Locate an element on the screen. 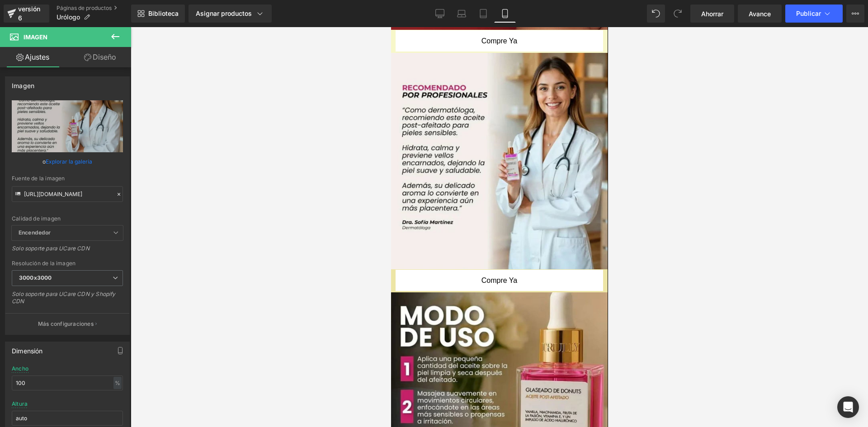  font: Explorar la galería is located at coordinates (68, 161).